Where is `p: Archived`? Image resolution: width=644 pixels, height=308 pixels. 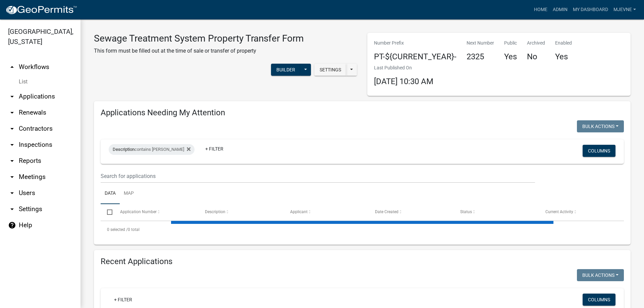 p: Archived is located at coordinates (536, 43).